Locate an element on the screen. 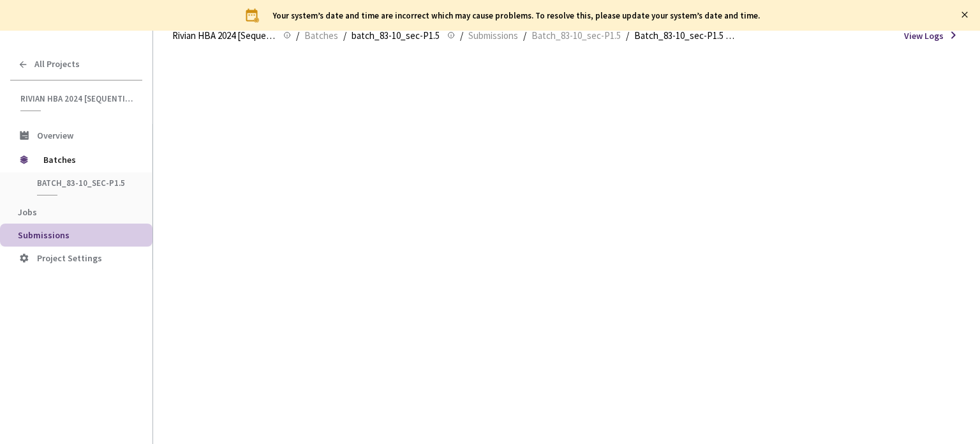 The image size is (980, 444). span: All Projects is located at coordinates (57, 64).